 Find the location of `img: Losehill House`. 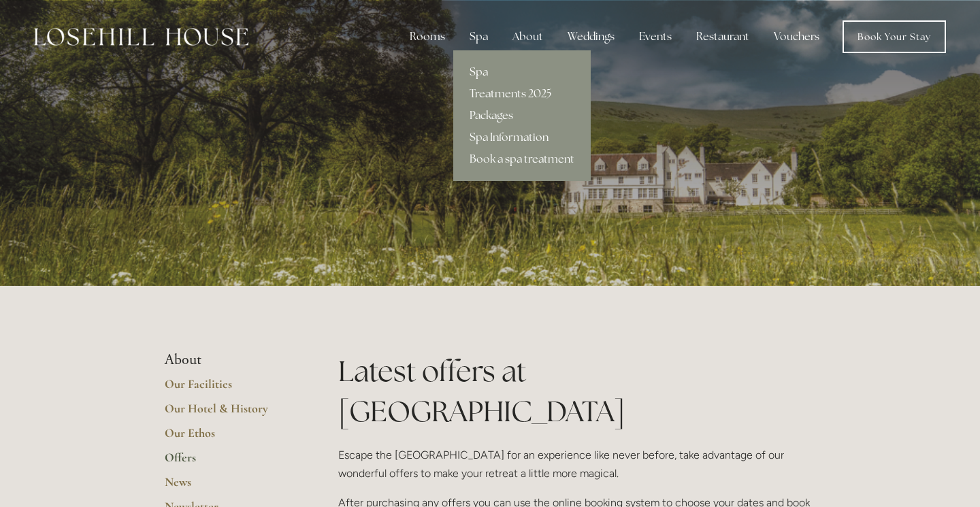

img: Losehill House is located at coordinates (141, 37).